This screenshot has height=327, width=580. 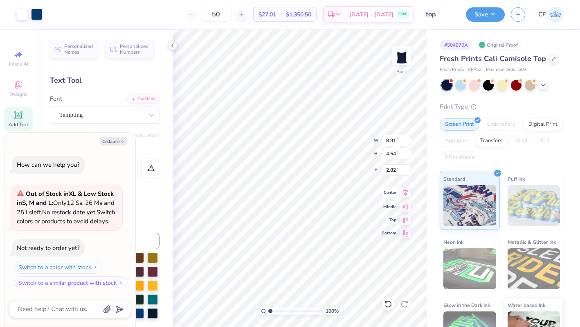 What do you see at coordinates (493, 59) in the screenshot?
I see `span: Fresh Prints Cali Camisole Top` at bounding box center [493, 59].